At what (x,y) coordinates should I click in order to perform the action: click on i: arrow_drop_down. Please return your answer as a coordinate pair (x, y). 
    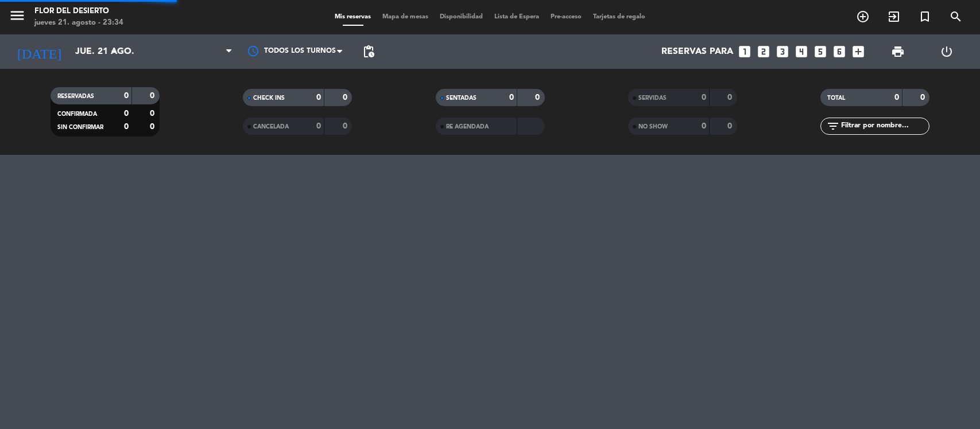
    Looking at the image, I should click on (114, 52).